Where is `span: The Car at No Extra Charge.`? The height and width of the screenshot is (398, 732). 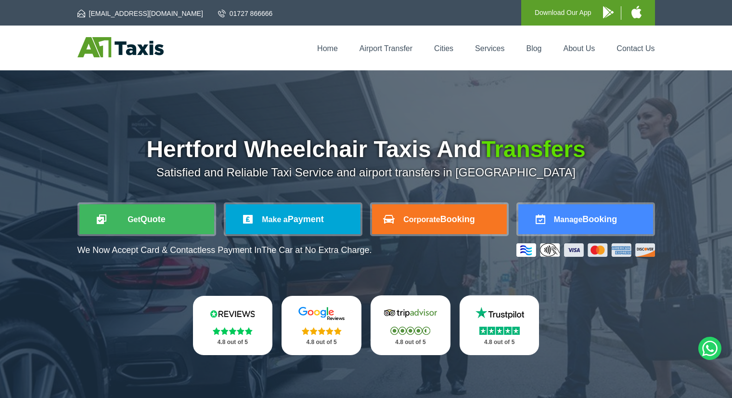 span: The Car at No Extra Charge. is located at coordinates (316, 250).